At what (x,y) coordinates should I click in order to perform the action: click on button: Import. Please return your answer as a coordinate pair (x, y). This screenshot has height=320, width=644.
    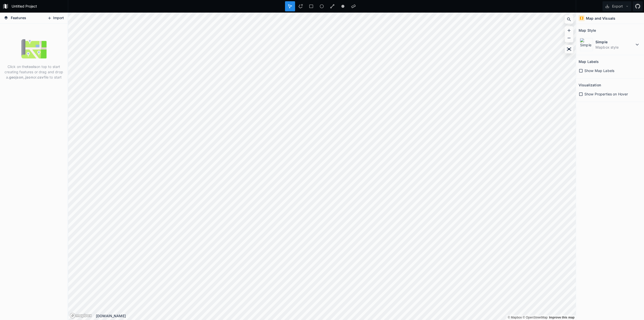
    Looking at the image, I should click on (55, 18).